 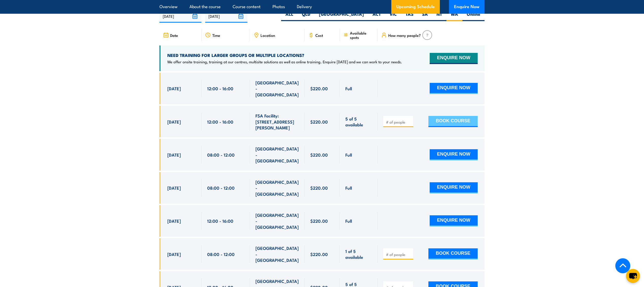 I want to click on label: ALL, so click(x=289, y=16).